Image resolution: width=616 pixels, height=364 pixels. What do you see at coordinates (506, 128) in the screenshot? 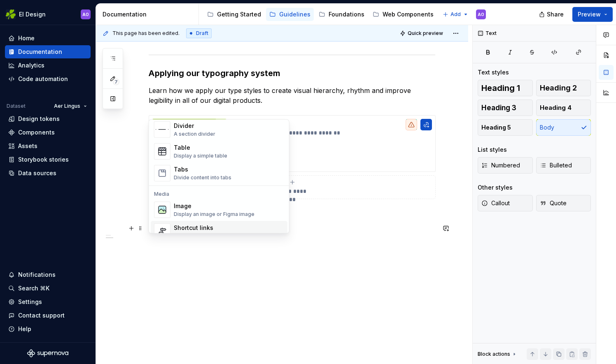
I see `button: Heading 5` at bounding box center [506, 128].